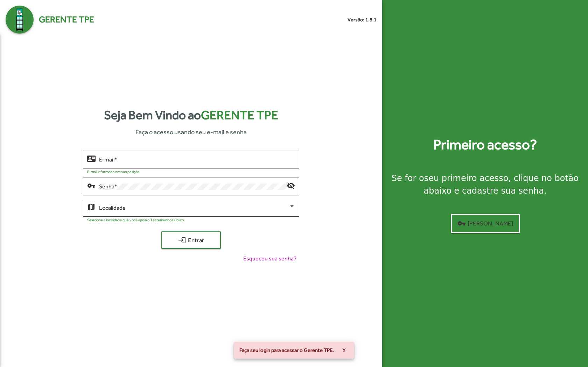  Describe the element at coordinates (270, 259) in the screenshot. I see `span: Esqueceu sua senha?` at that location.